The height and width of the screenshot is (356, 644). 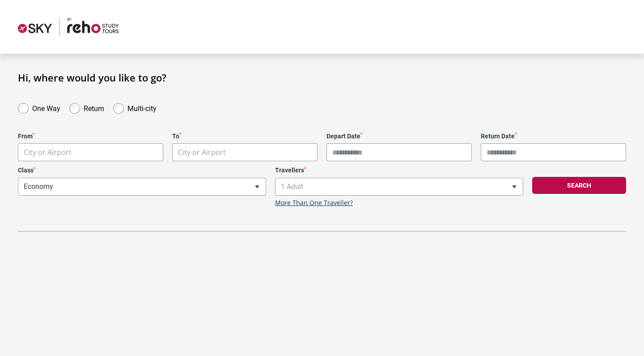 What do you see at coordinates (399, 187) in the screenshot?
I see `span: 1 Adult` at bounding box center [399, 187].